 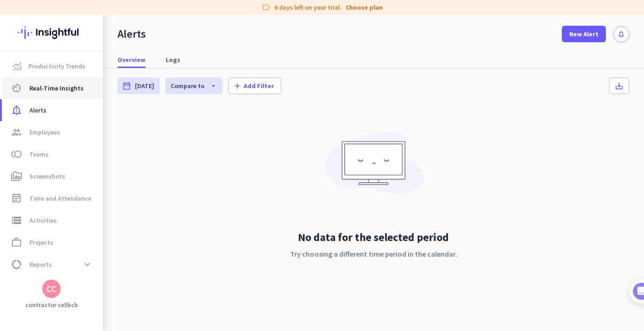 I want to click on i: date_range, so click(x=127, y=86).